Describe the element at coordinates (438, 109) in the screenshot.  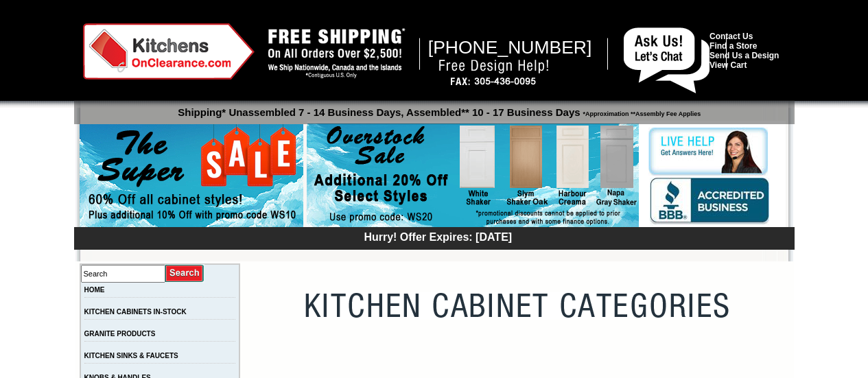
I see `p: Shipping* Unassembled 7 - 14 Business Days, Assembled** 10 - 17 Business Days` at that location.